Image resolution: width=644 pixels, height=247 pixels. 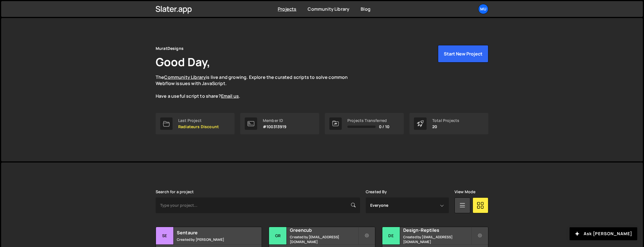 I want to click on p: The is live and growing. Explore the curated scripts to solve common Webflow issues with JavaScri..., so click(x=257, y=87).